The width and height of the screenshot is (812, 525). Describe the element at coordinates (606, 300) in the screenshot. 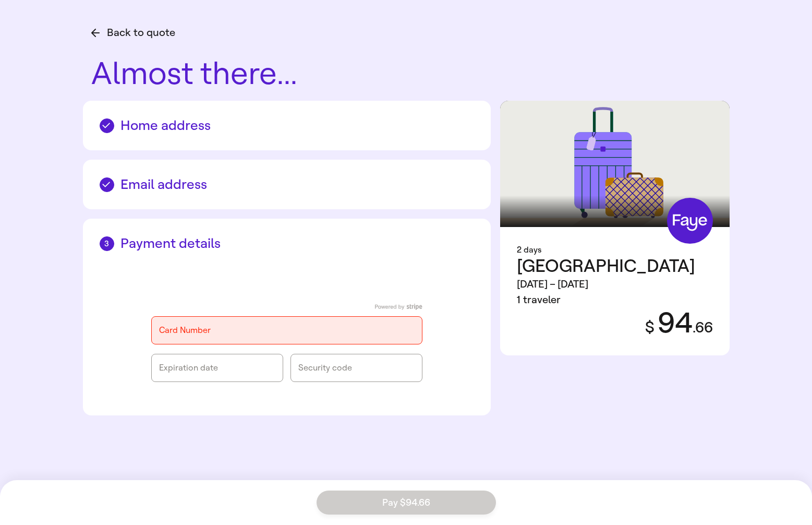

I see `div: 1 traveler` at that location.